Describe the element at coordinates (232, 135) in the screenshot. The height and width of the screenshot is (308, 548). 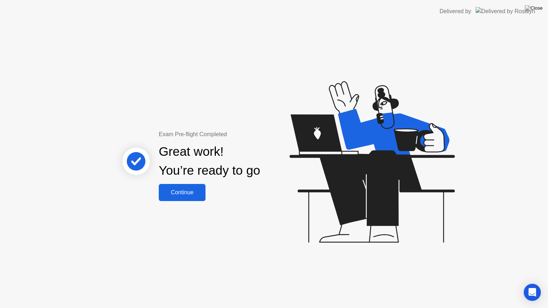
I see `div: Exam Pre-flight Completed` at that location.